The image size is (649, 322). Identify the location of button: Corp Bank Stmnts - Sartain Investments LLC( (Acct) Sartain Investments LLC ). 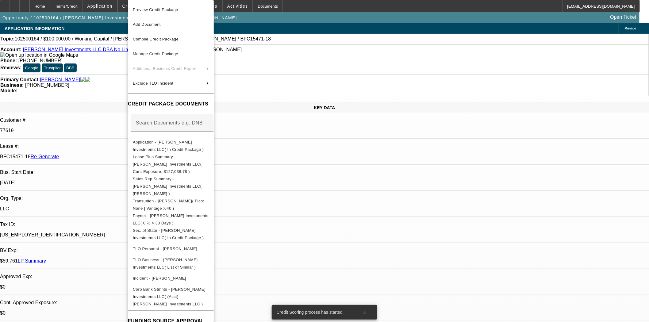
(171, 297).